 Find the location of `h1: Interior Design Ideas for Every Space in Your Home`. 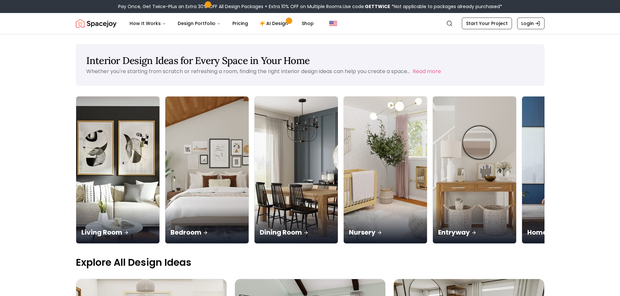

h1: Interior Design Ideas for Every Space in Your Home is located at coordinates (310, 60).